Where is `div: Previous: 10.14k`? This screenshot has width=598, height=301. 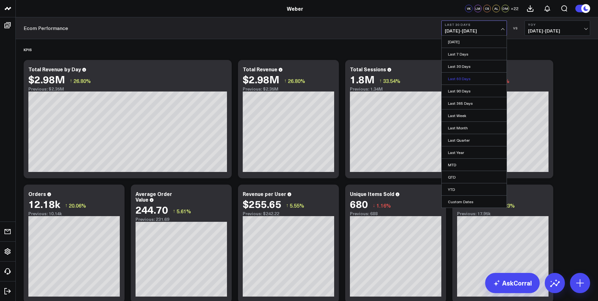
div: Previous: 10.14k is located at coordinates (74, 213).